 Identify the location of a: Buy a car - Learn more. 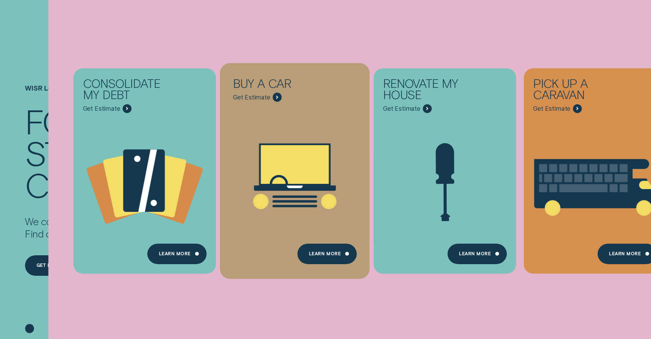
(294, 168).